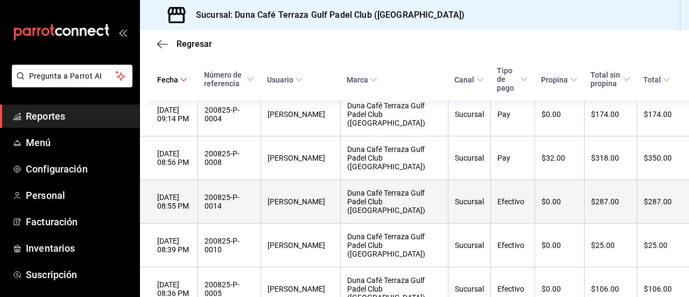 The height and width of the screenshot is (297, 689). Describe the element at coordinates (657, 80) in the screenshot. I see `span: Total` at that location.